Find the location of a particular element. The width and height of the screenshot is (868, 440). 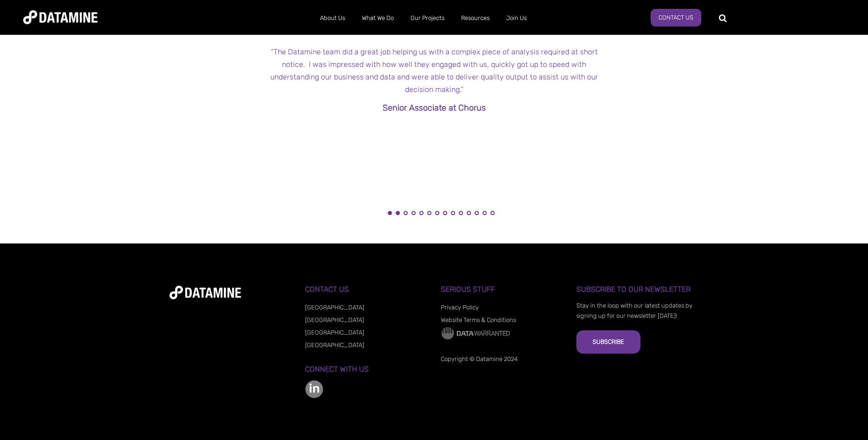

h3: Connect with us is located at coordinates (366, 370).